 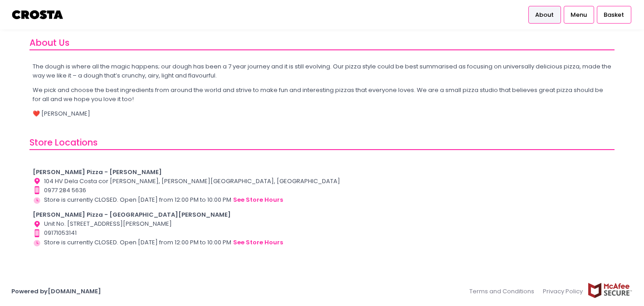 I want to click on div: 09171053141, so click(x=322, y=233).